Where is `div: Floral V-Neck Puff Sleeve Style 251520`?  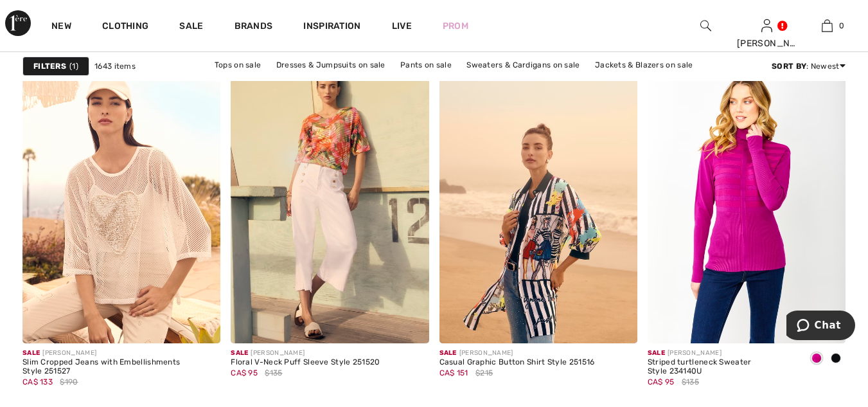
div: Floral V-Neck Puff Sleeve Style 251520 is located at coordinates (305, 362).